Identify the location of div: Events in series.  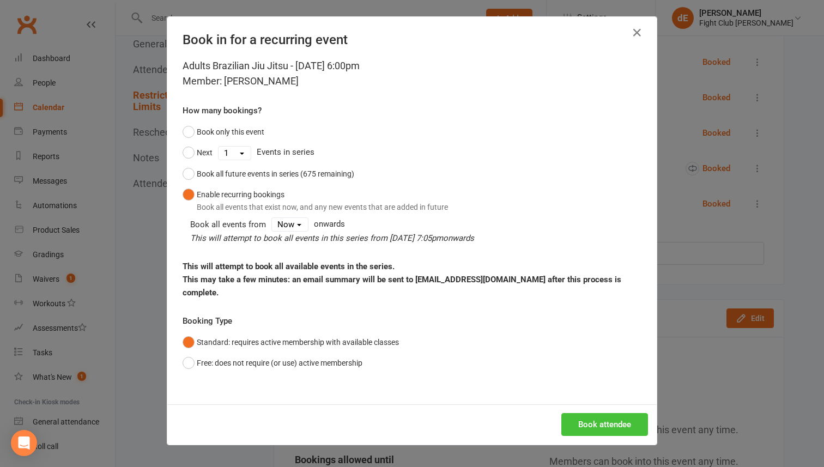
(412, 153).